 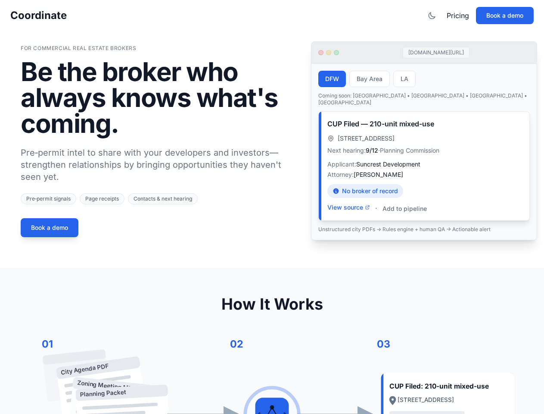 What do you see at coordinates (38, 16) in the screenshot?
I see `span: Coordinate` at bounding box center [38, 16].